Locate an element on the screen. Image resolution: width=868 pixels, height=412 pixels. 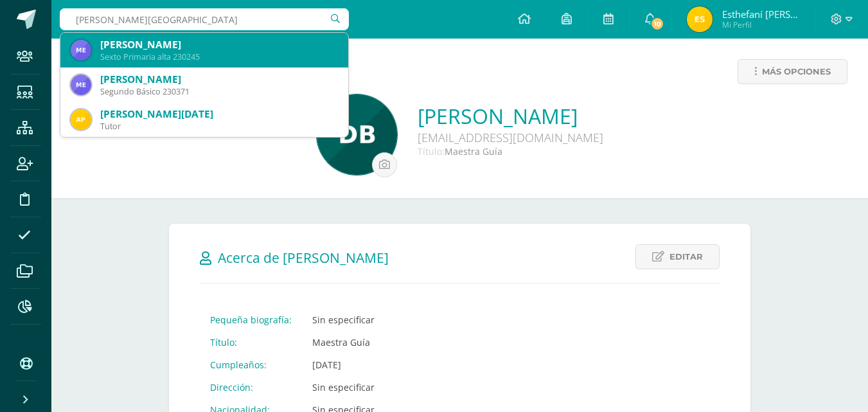
img: 8bbb9a5bc58afedc07e814f68e5cd3c5.png is located at coordinates (81, 50).